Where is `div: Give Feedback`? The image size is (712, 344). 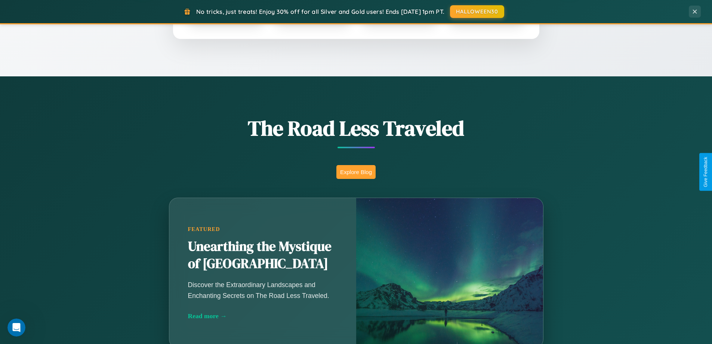 div: Give Feedback is located at coordinates (706, 172).